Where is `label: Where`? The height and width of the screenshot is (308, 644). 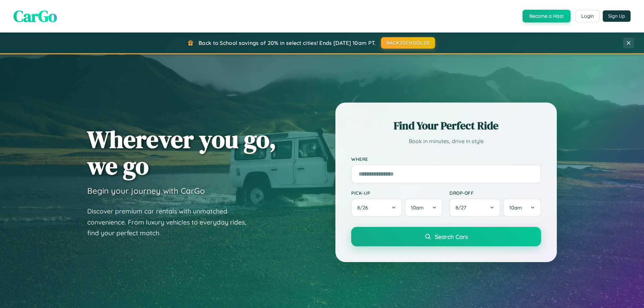
label: Where is located at coordinates (446, 159).